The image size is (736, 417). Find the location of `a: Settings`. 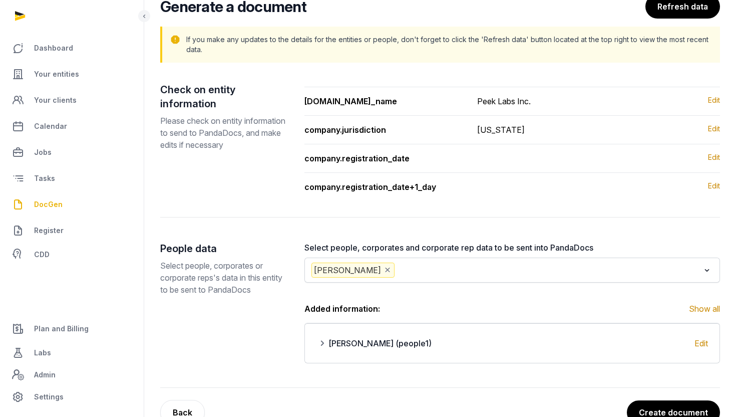

a: Settings is located at coordinates (72, 397).